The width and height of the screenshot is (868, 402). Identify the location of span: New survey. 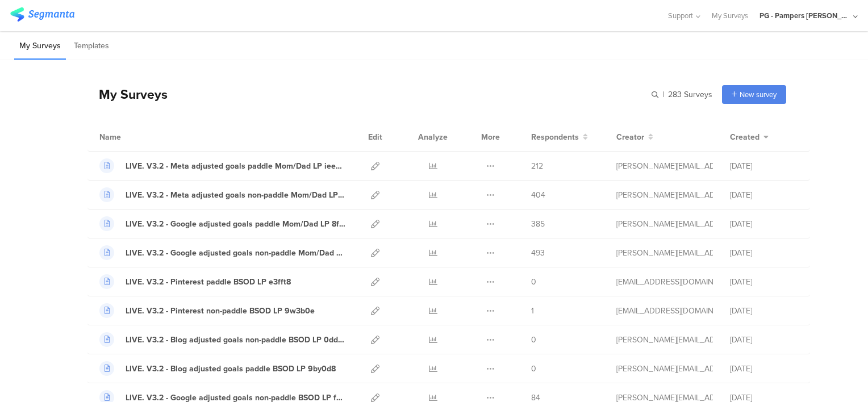
(758, 94).